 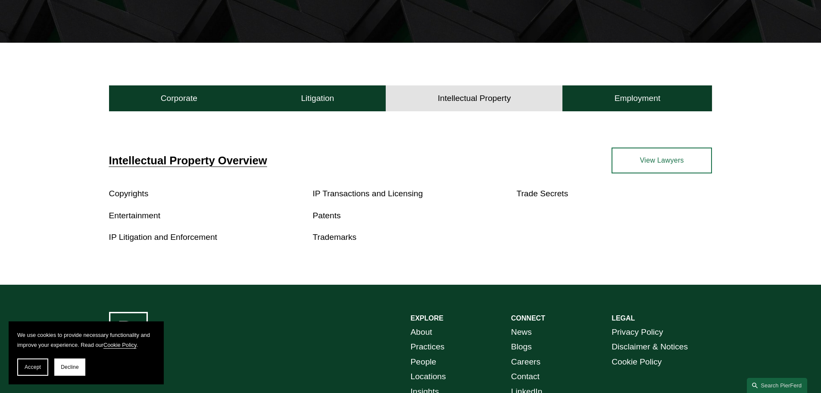 I want to click on span: Decline, so click(x=70, y=367).